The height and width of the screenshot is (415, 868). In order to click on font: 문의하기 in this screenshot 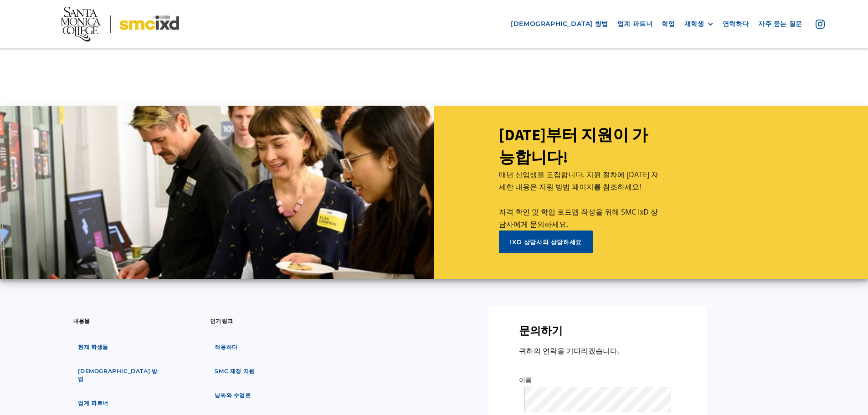, I will do `click(540, 330)`.